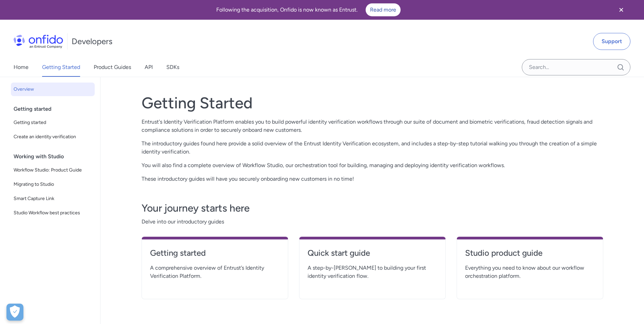 The height and width of the screenshot is (324, 644). I want to click on a: API, so click(149, 67).